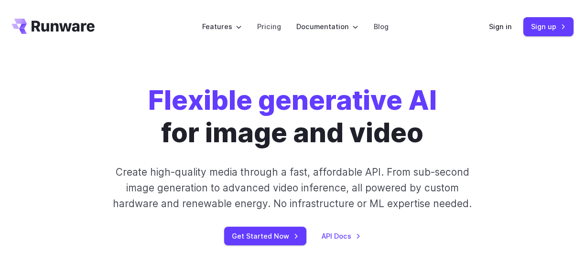 The image size is (585, 273). Describe the element at coordinates (548, 26) in the screenshot. I see `a: Sign up` at that location.